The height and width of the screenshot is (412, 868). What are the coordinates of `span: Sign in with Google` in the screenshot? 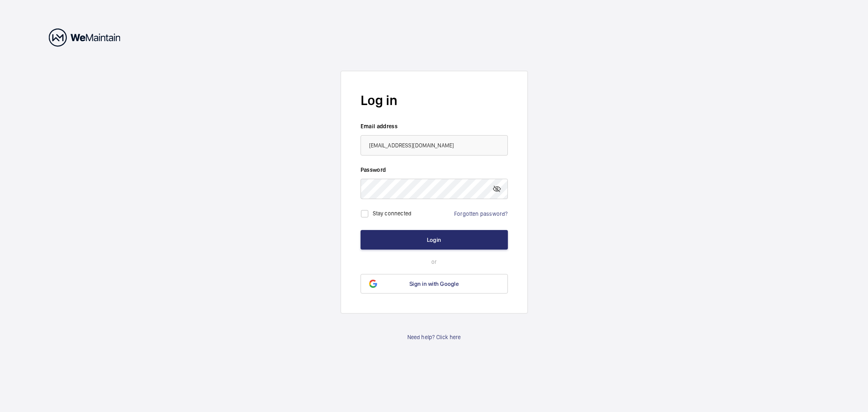 It's located at (434, 284).